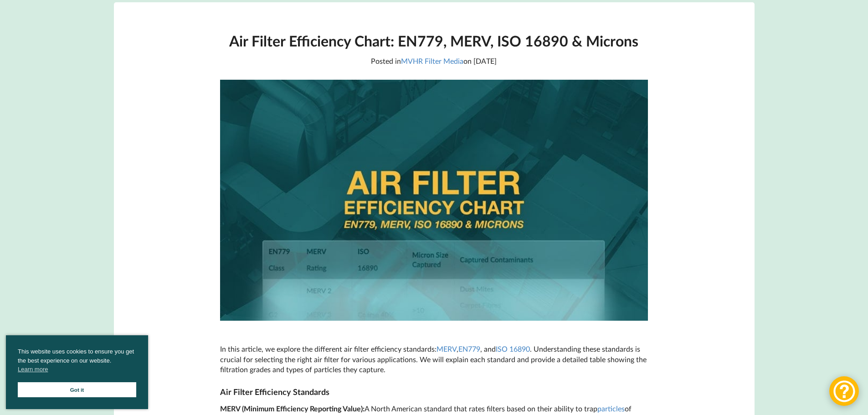  I want to click on b: MERV (Minimum Efficiency Reporting Value):, so click(292, 408).